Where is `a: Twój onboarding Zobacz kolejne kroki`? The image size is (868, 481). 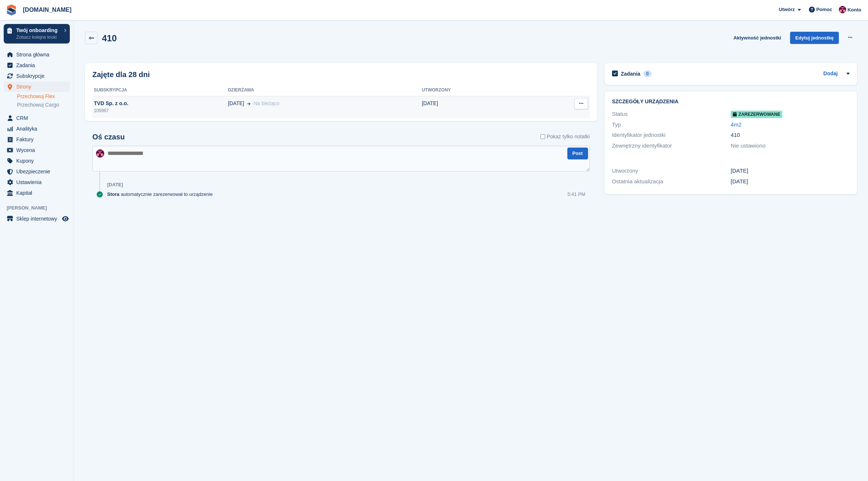
a: Twój onboarding Zobacz kolejne kroki is located at coordinates (37, 34).